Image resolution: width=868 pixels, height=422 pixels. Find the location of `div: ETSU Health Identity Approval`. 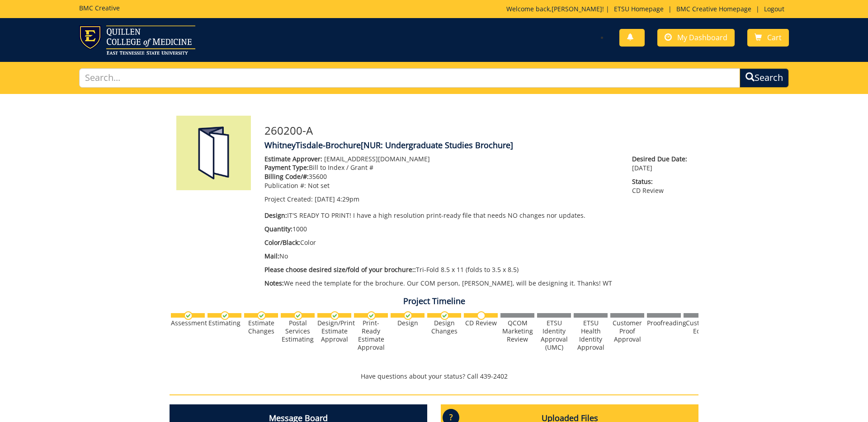

div: ETSU Health Identity Approval is located at coordinates (590, 336).